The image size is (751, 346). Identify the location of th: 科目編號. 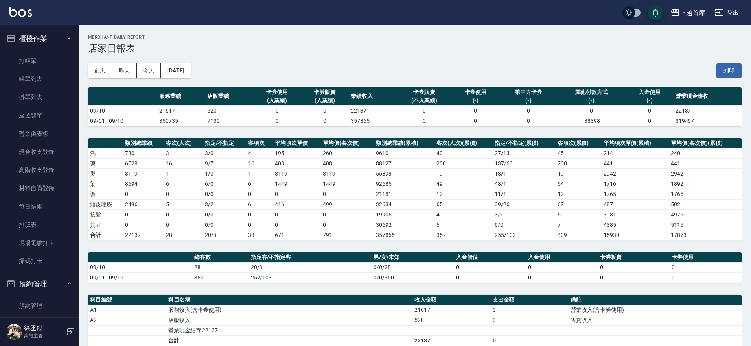
(127, 300).